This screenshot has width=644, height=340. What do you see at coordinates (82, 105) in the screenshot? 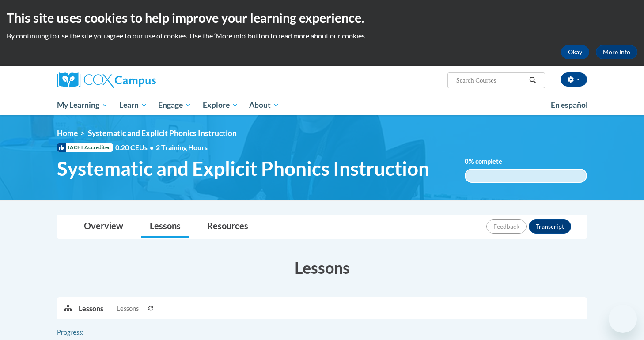
I see `span: My Learning` at bounding box center [82, 105].